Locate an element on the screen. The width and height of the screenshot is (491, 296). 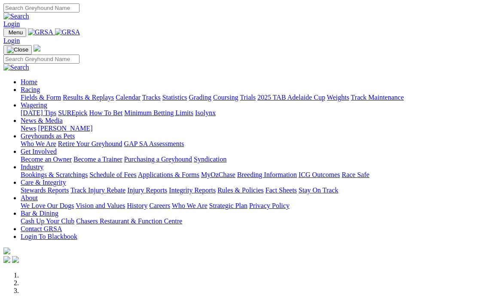
a: Race Safe is located at coordinates (355, 174).